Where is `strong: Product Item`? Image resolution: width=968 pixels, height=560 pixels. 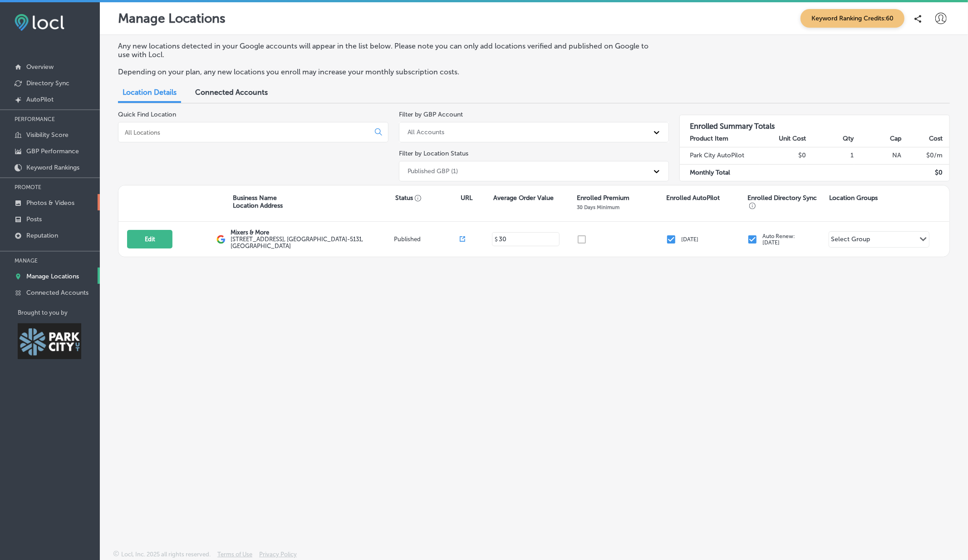
strong: Product Item is located at coordinates (709, 139).